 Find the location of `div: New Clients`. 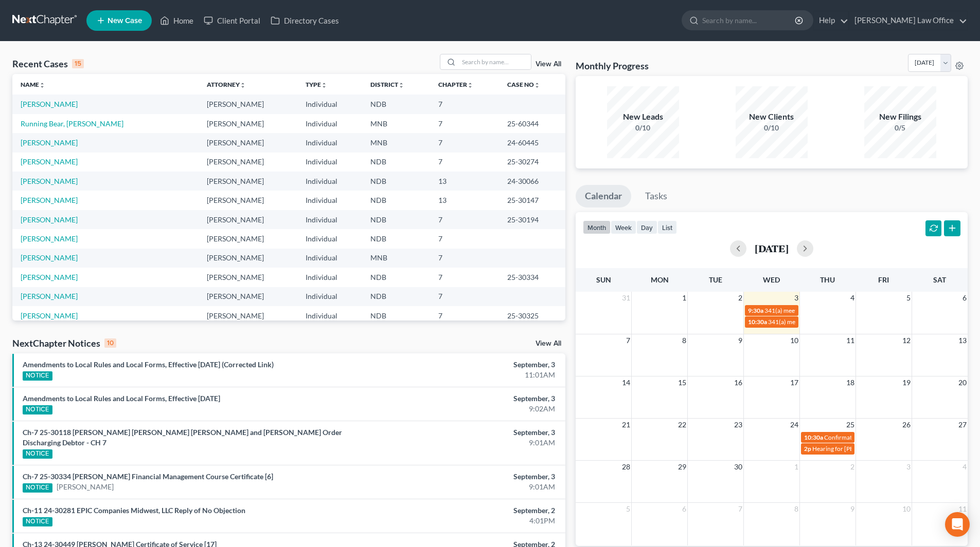

div: New Clients is located at coordinates (772, 117).